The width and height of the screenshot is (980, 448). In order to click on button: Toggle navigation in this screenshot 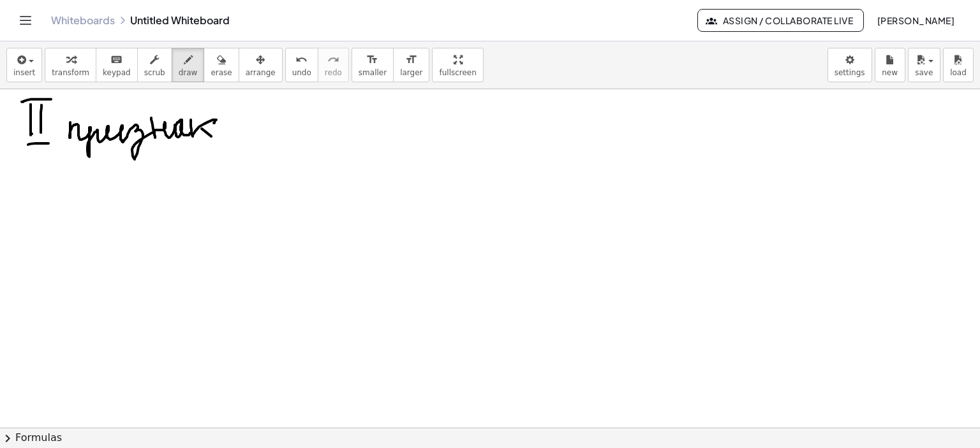, I will do `click(26, 20)`.